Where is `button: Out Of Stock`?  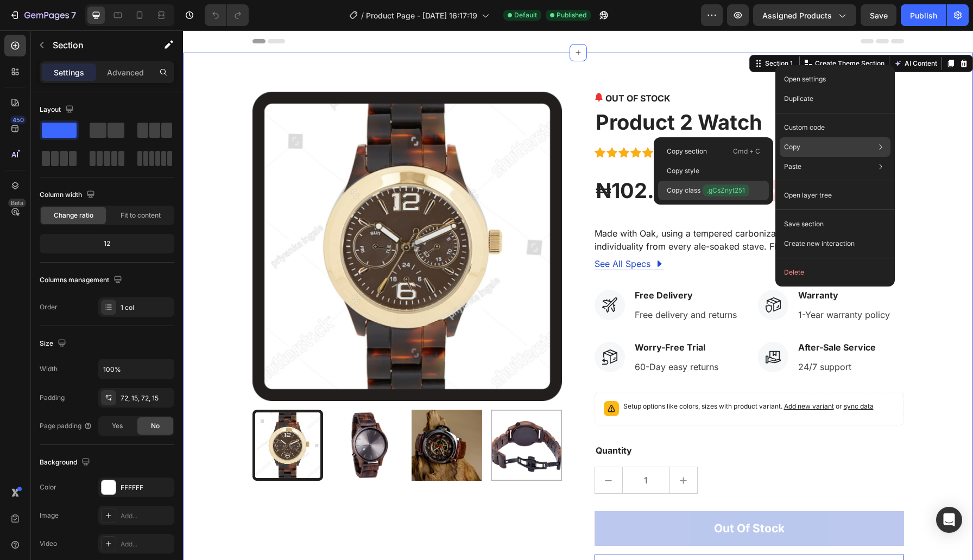 button: Out Of Stock is located at coordinates (567, 498).